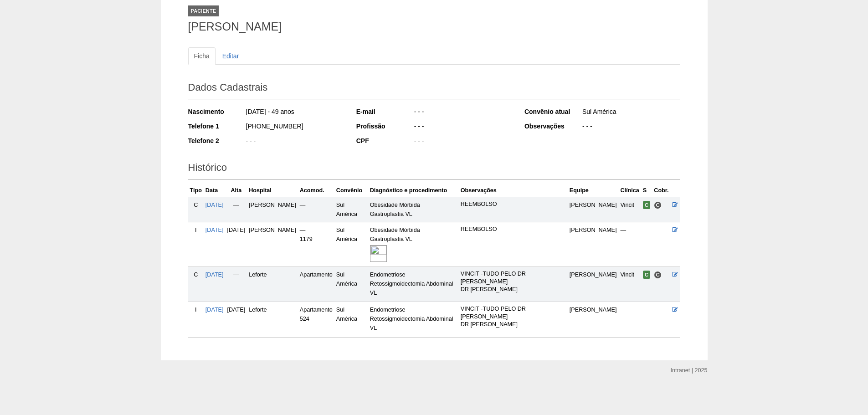  I want to click on div: E-mail, so click(384, 112).